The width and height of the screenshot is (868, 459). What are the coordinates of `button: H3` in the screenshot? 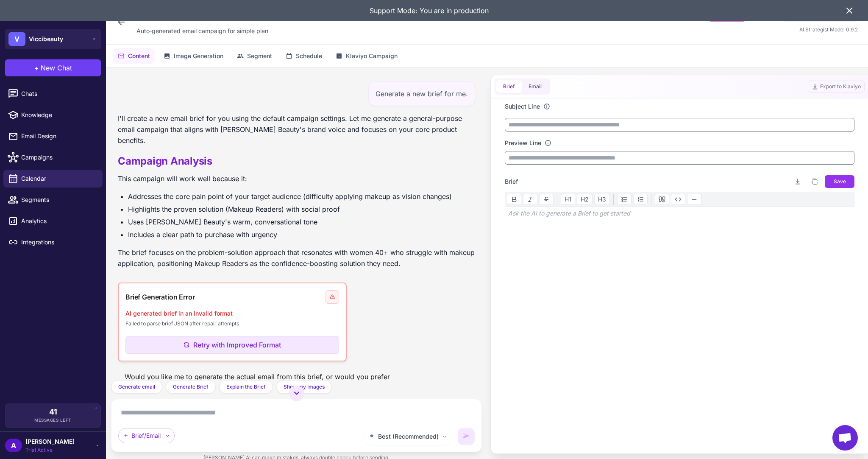 It's located at (602, 199).